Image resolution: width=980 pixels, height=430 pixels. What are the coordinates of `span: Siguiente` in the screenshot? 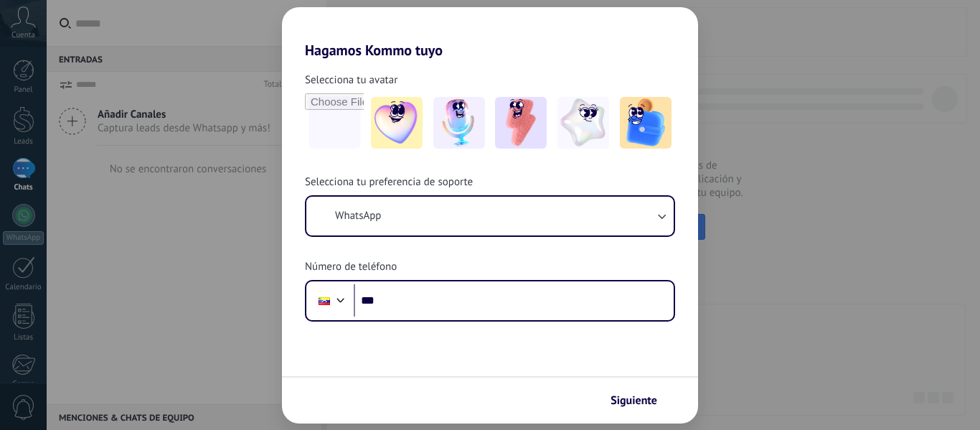 It's located at (633, 401).